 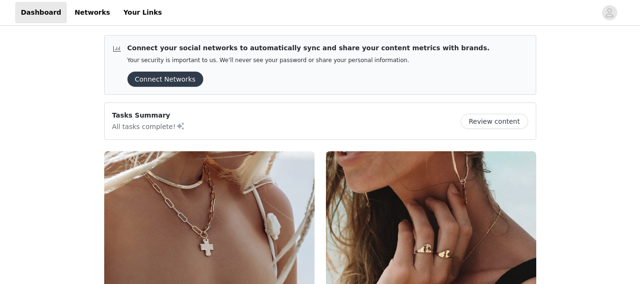 What do you see at coordinates (41, 12) in the screenshot?
I see `a: Dashboard` at bounding box center [41, 12].